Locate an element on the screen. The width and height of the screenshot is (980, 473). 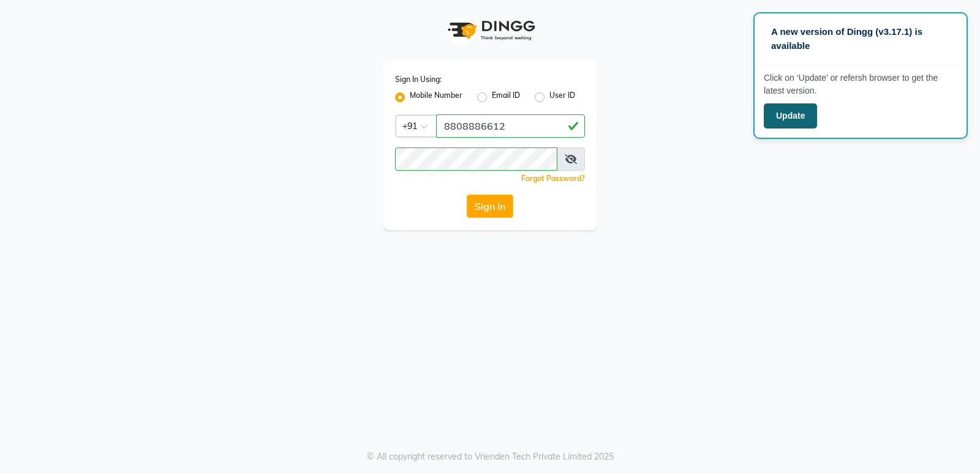
p: A new version of Dingg (v3.17.1) is available is located at coordinates (861, 39).